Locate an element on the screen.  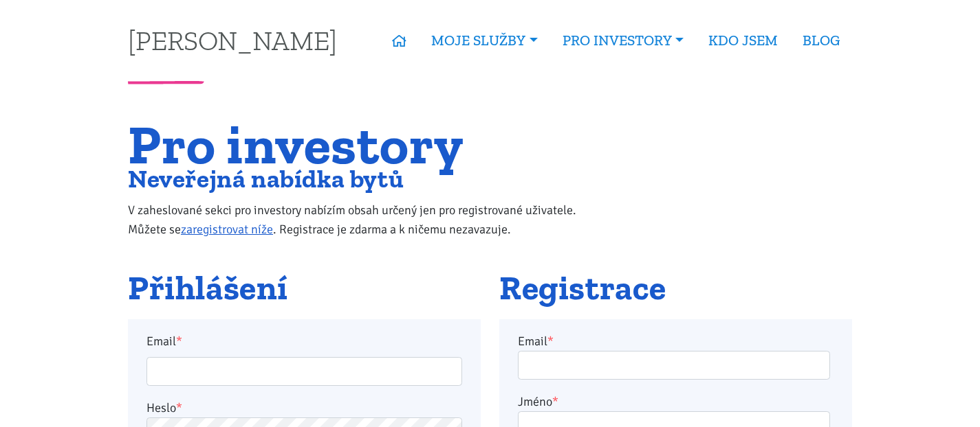
label: Jméno is located at coordinates (538, 402).